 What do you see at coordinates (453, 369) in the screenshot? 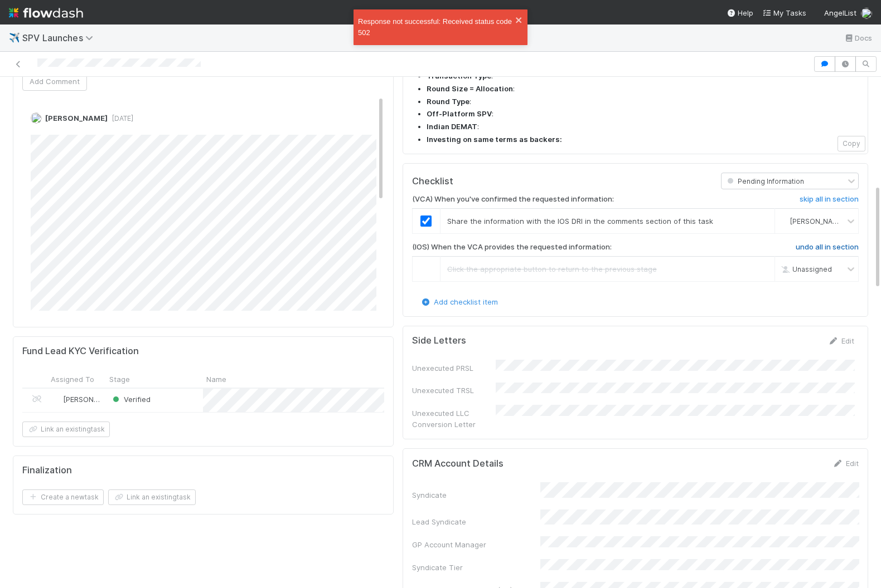
I see `div: Unexecuted PRSL` at bounding box center [453, 369].